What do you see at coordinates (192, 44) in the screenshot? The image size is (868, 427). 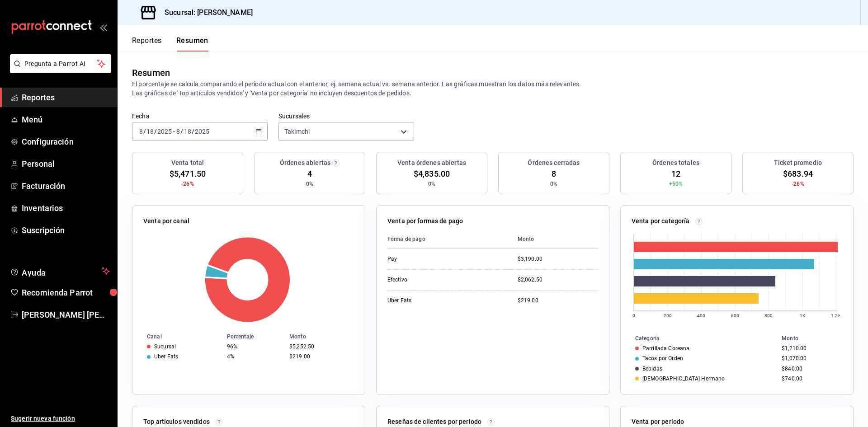 I see `button: Resumen` at bounding box center [192, 44].